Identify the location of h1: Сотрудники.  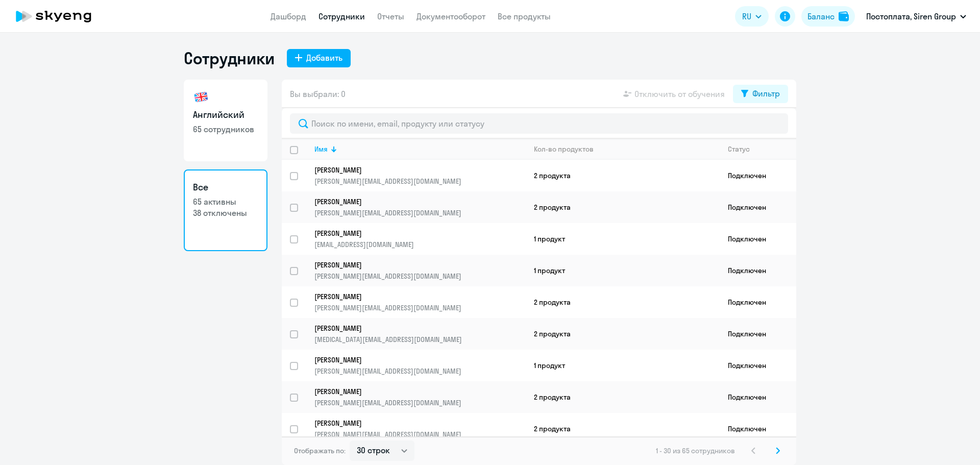
(229, 58).